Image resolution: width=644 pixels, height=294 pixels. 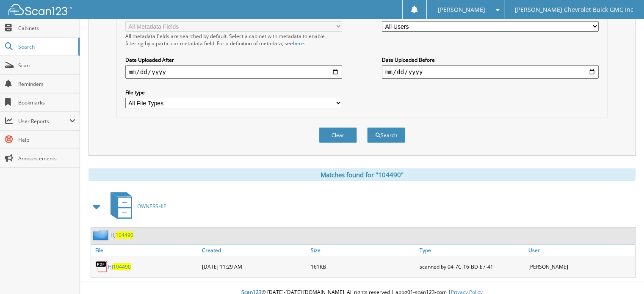 I want to click on span: Bookmarks, so click(x=46, y=102).